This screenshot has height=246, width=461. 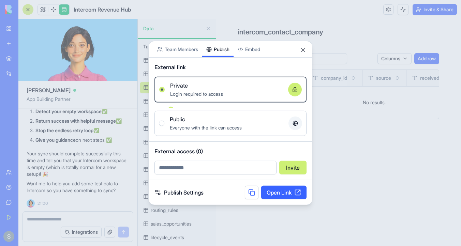 I want to click on button: Team Members, so click(x=178, y=49).